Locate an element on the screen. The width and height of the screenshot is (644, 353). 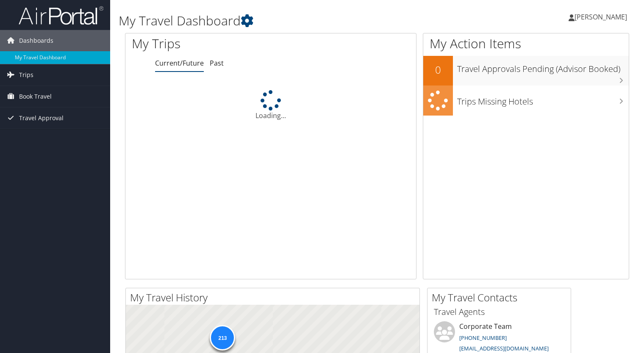
h3: Travel Agents is located at coordinates (499, 312).